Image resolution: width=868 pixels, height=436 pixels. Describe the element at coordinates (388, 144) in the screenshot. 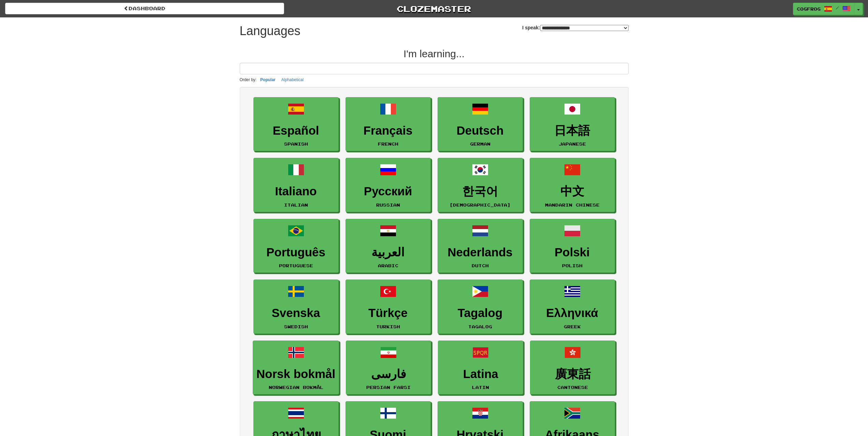

I see `small: French` at that location.